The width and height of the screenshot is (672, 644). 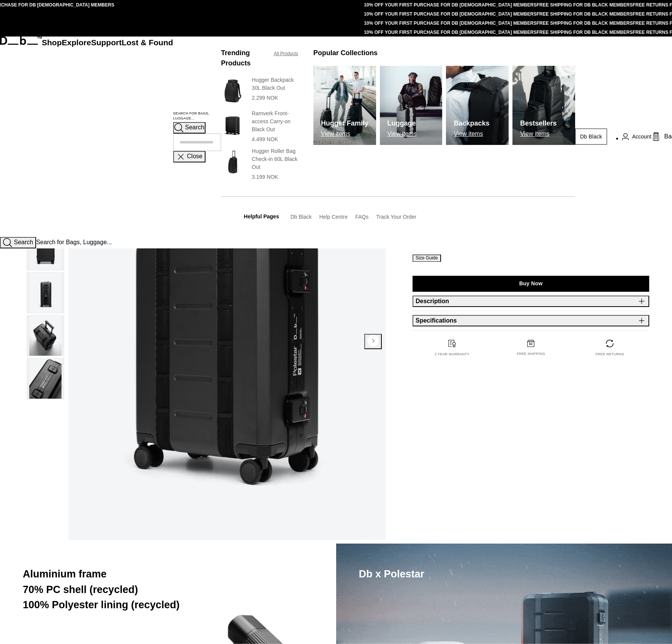 I want to click on a: Support, so click(x=106, y=42).